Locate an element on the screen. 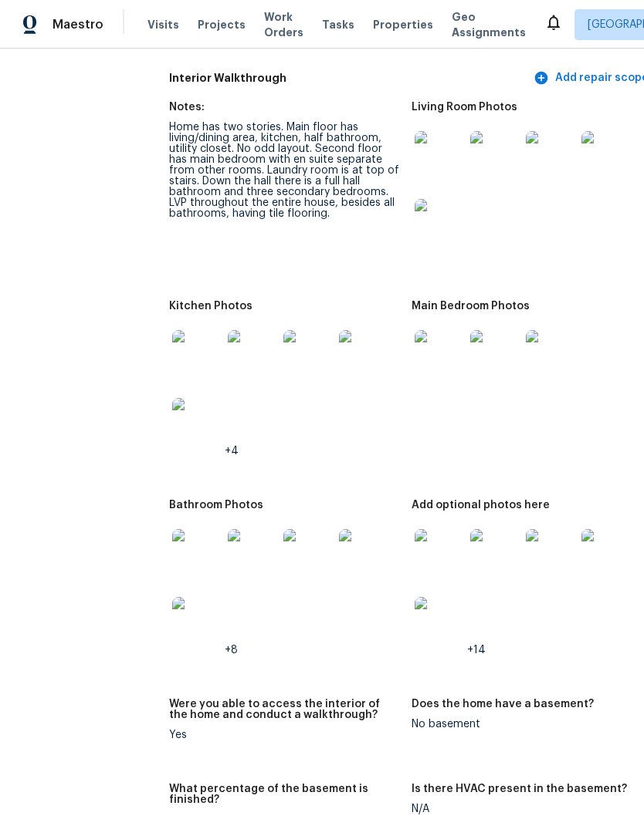 The width and height of the screenshot is (644, 836). h5: Is there HVAC present in the basement? is located at coordinates (519, 789).